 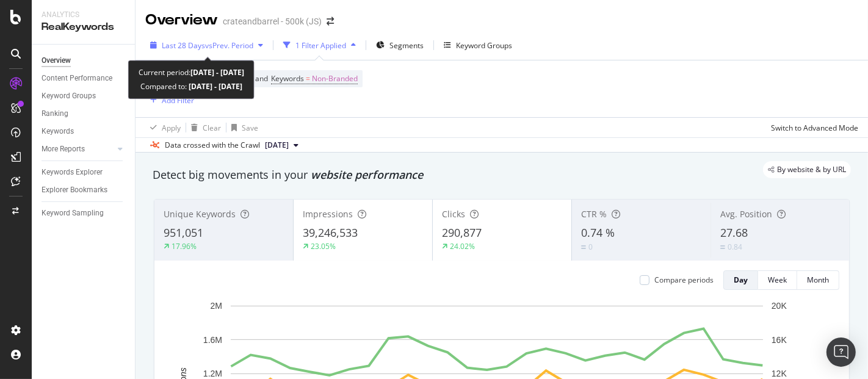 What do you see at coordinates (780, 340) in the screenshot?
I see `text: 16K` at bounding box center [780, 340].